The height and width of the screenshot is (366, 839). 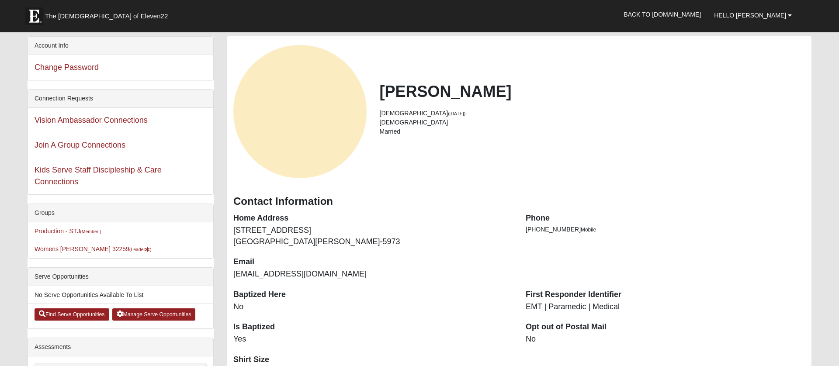 I want to click on dt: First Responder Identifier, so click(x=665, y=295).